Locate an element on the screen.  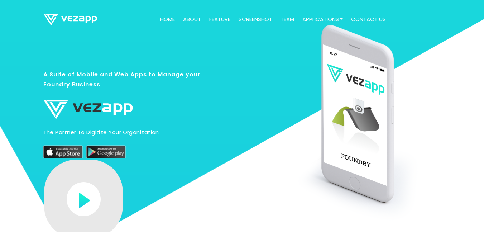
img: appstore is located at coordinates (63, 152).